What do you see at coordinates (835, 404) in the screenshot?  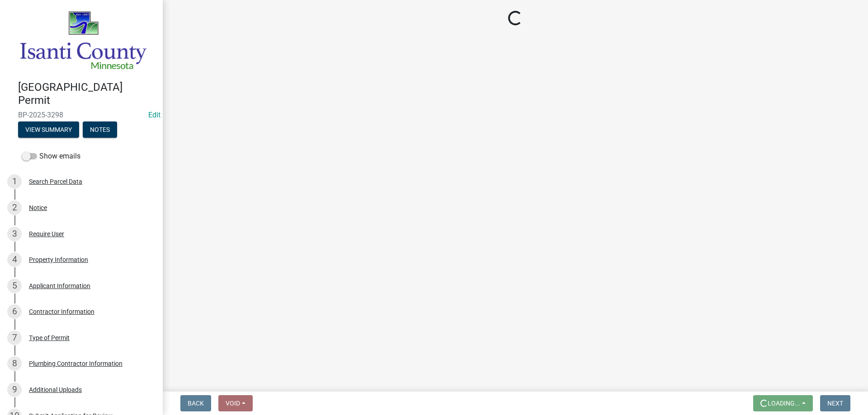 I see `button: Next` at bounding box center [835, 404].